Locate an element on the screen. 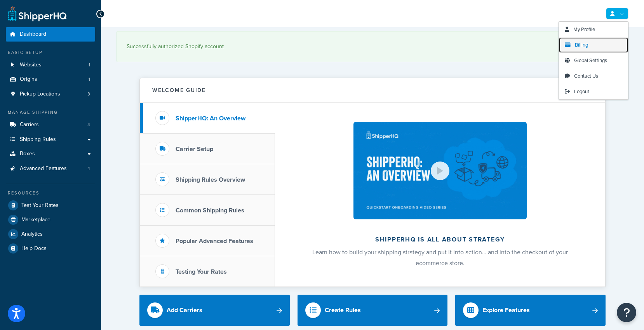  span: Learn how to build your shipping strategy and put it into action… and into the checkout of your e... is located at coordinates (440, 258).